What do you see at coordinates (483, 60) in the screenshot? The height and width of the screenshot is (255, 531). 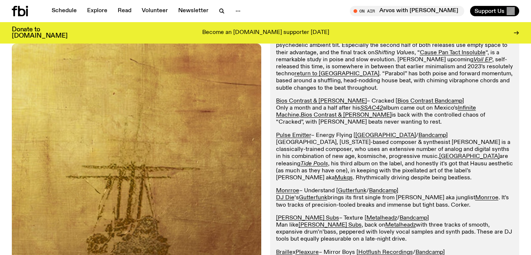 I see `a: Voil EP` at bounding box center [483, 60].